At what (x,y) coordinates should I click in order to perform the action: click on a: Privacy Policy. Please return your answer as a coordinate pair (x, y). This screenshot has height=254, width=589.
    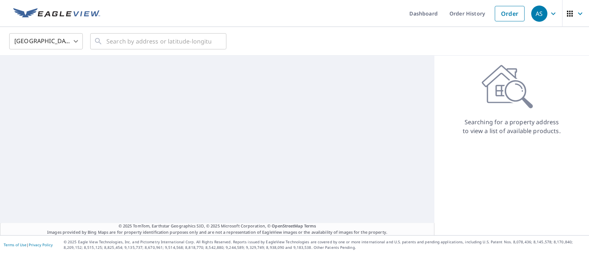
    Looking at the image, I should click on (41, 245).